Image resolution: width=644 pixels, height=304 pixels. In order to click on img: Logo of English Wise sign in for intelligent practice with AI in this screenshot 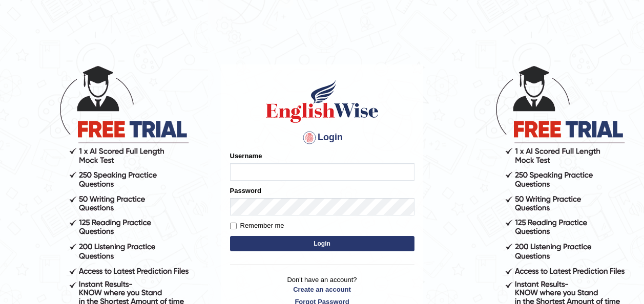, I will do `click(322, 102)`.